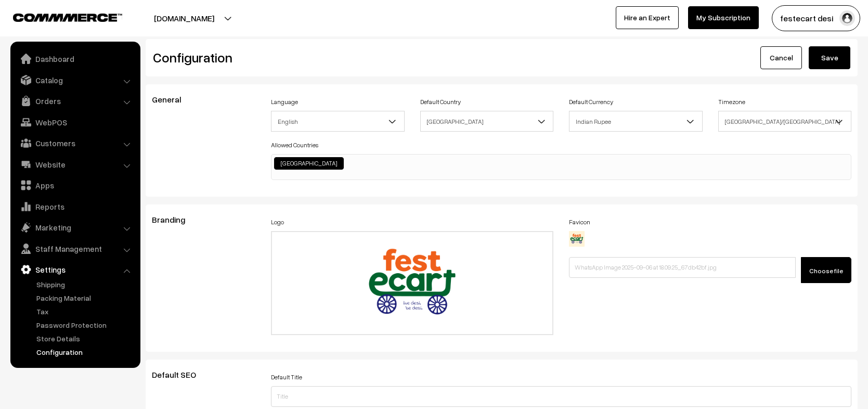 The width and height of the screenshot is (868, 409). What do you see at coordinates (175, 219) in the screenshot?
I see `span: Branding` at bounding box center [175, 219].